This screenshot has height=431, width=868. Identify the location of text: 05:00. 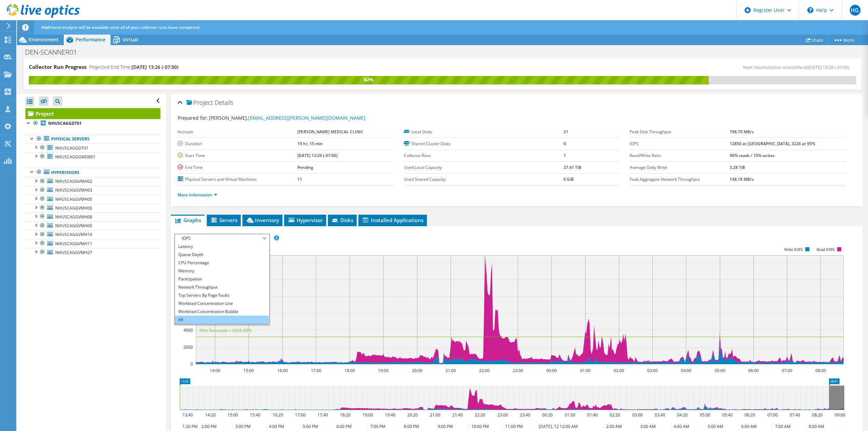
(705, 414).